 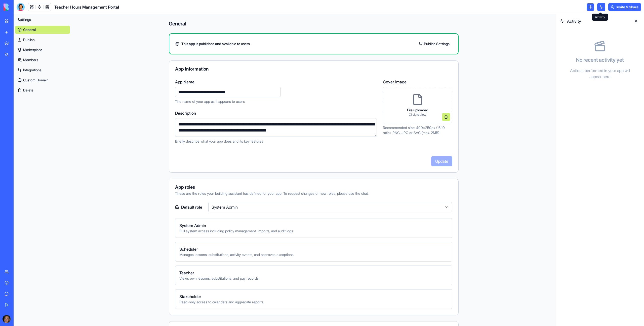 What do you see at coordinates (276, 102) in the screenshot?
I see `p: The name of your app as it appears to users` at bounding box center [276, 102].